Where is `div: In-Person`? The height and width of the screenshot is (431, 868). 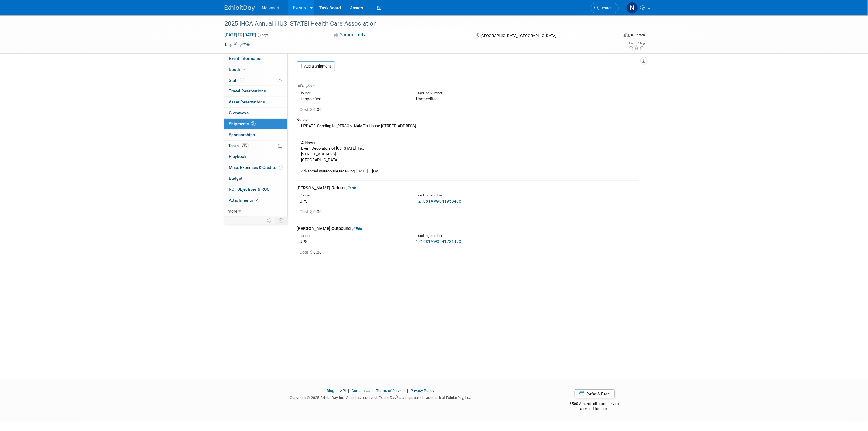
div: In-Person is located at coordinates (637, 35).